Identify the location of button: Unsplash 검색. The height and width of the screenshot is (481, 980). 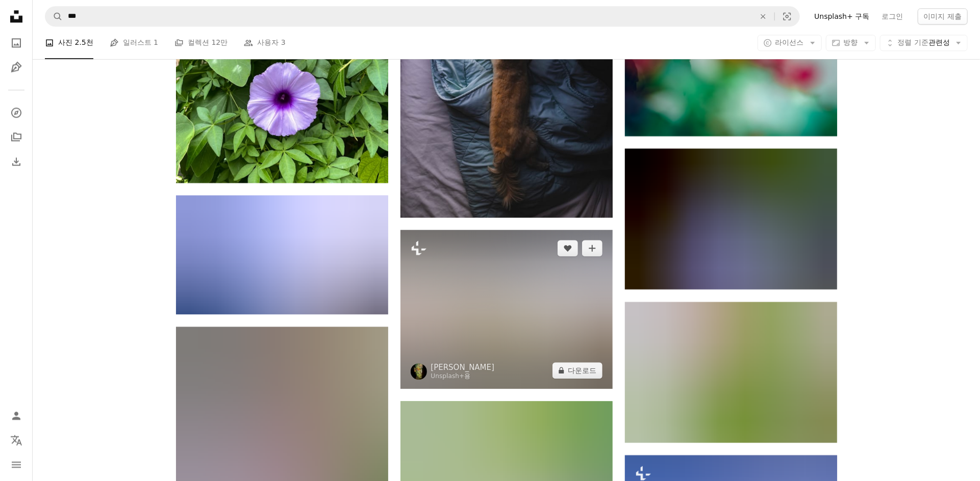
(54, 16).